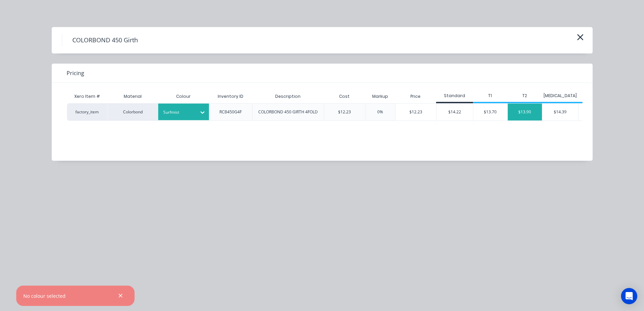 The height and width of the screenshot is (311, 644). What do you see at coordinates (105, 41) in the screenshot?
I see `h4: COLORBOND 450 Girth` at bounding box center [105, 41].